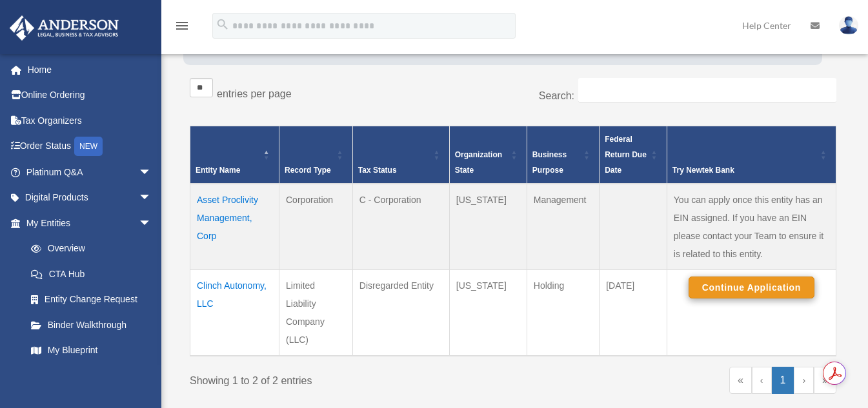 The height and width of the screenshot is (408, 868). What do you see at coordinates (347, 379) in the screenshot?
I see `div: Showing 1 to 2 of 2 entries` at bounding box center [347, 379].